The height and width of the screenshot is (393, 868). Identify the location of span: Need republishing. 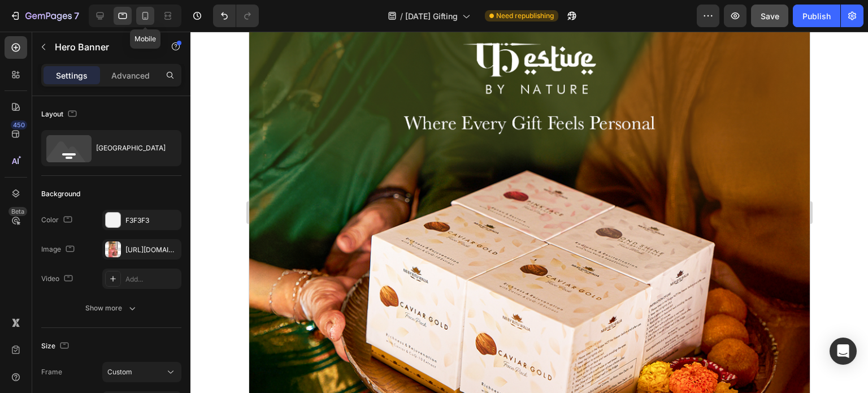
(525, 16).